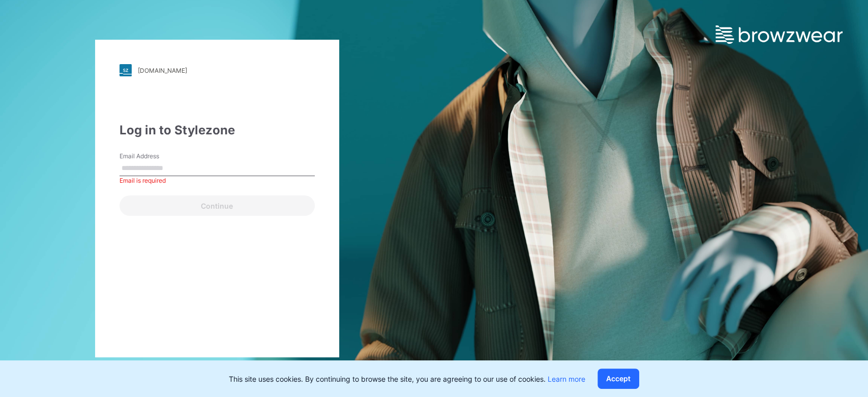 This screenshot has width=868, height=397. Describe the element at coordinates (407, 378) in the screenshot. I see `p: This site uses cookies. By continuing to browse the site, you are agreeing to our use of cookies.` at that location.